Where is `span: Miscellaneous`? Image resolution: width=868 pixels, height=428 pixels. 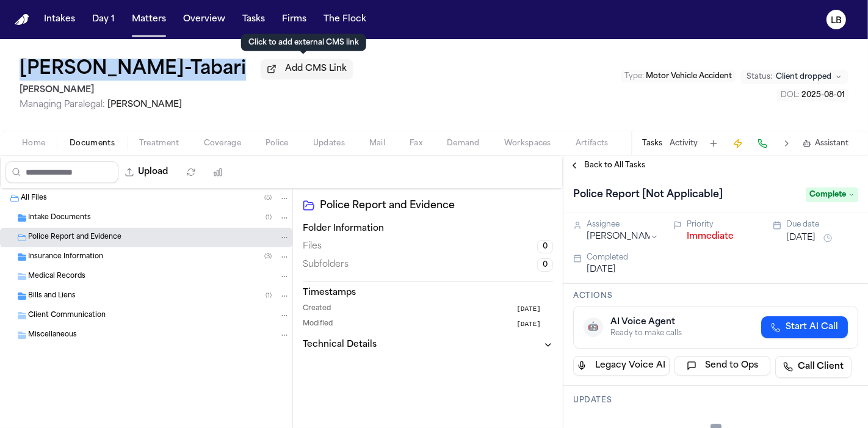 span: Miscellaneous is located at coordinates (52, 336).